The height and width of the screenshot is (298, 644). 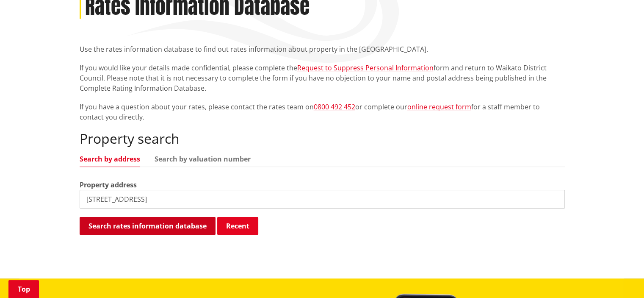 I want to click on a: Request to Suppress Personal Information, so click(x=366, y=68).